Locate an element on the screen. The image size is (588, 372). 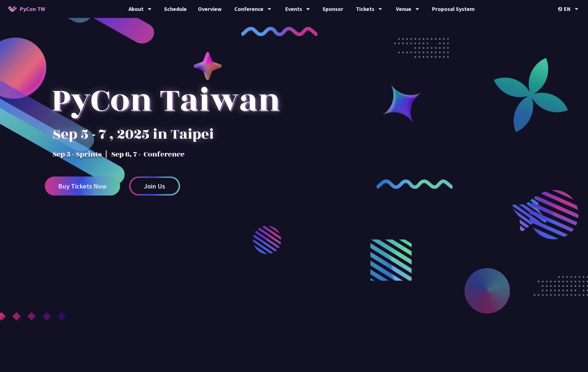
span: Join Us is located at coordinates (155, 186).